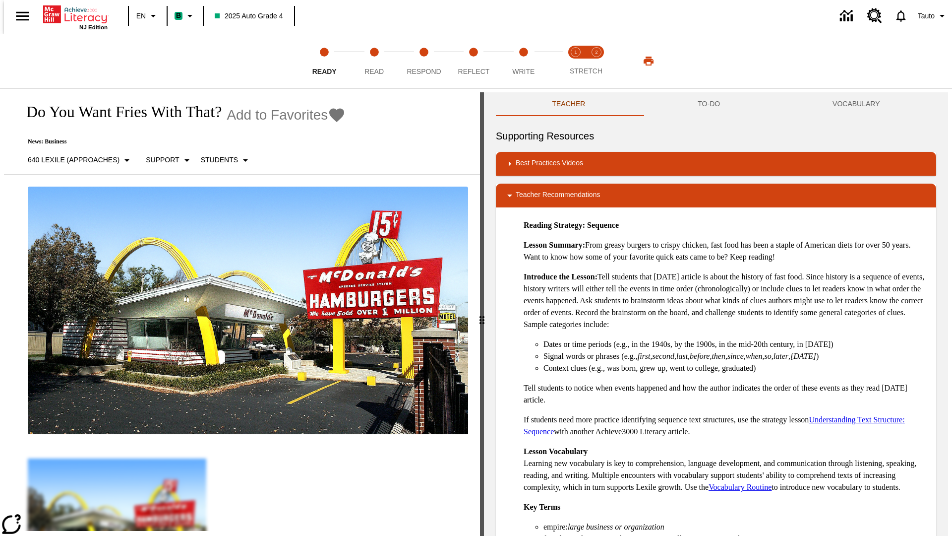 Image resolution: width=952 pixels, height=536 pixels. Describe the element at coordinates (423, 71) in the screenshot. I see `span: Respond` at that location.